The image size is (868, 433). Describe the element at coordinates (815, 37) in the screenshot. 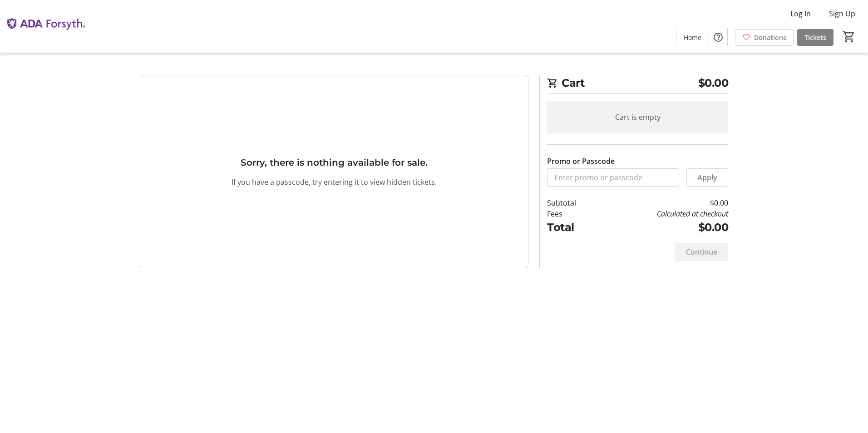

I see `a: Tickets` at that location.